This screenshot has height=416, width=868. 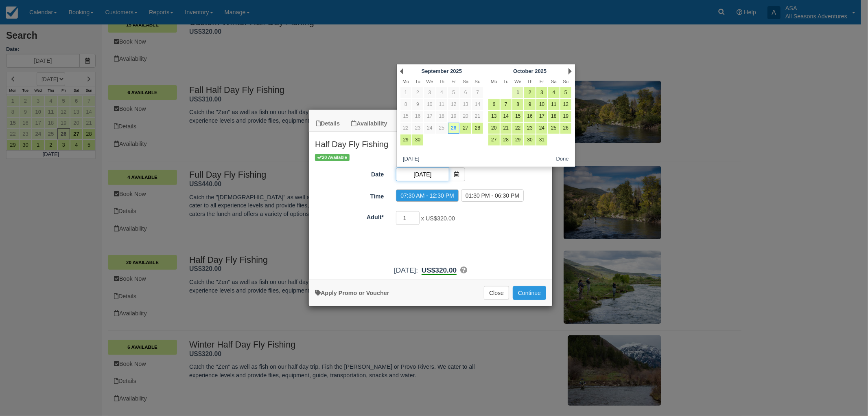 What do you see at coordinates (430, 203) in the screenshot?
I see `div: Item Modal` at bounding box center [430, 203].